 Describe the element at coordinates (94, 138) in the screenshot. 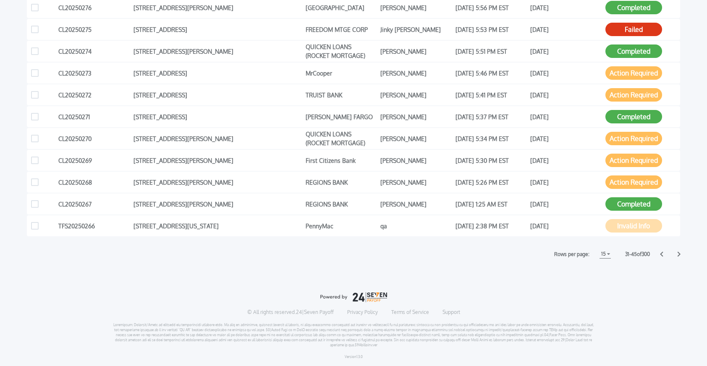

I see `div: CL20250270` at that location.